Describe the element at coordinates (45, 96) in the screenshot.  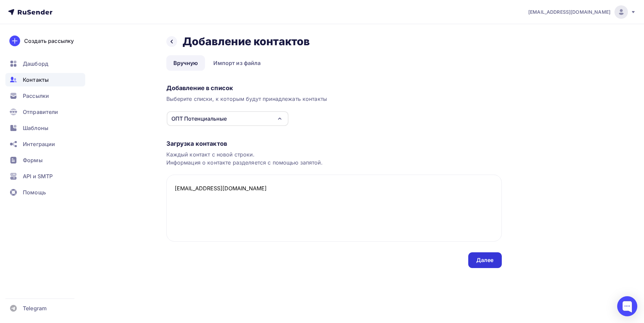
I see `a: Рассылки` at that location.